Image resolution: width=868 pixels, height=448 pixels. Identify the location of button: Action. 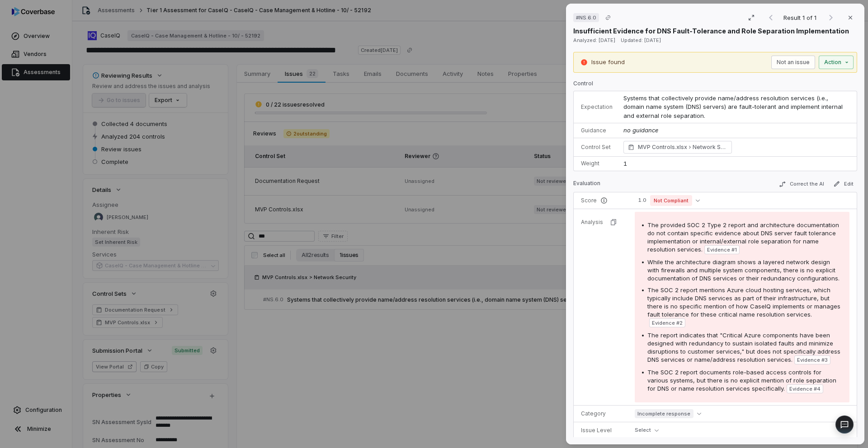
(836, 62).